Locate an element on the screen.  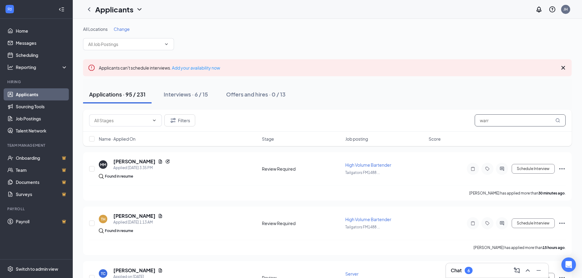
a: SurveysCrown is located at coordinates (42, 195).